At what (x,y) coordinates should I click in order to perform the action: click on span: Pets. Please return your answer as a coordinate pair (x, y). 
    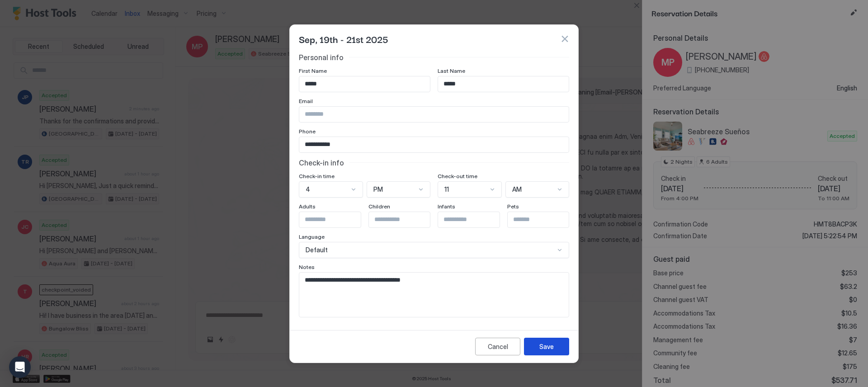
    Looking at the image, I should click on (513, 206).